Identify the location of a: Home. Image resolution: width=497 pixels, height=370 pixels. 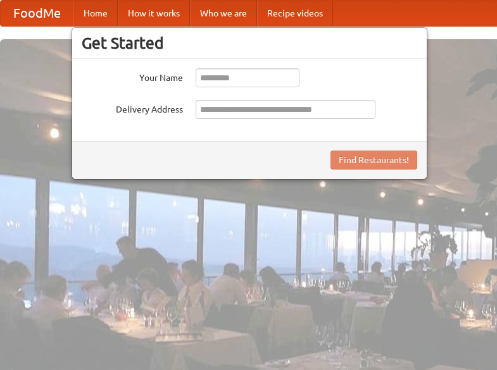
(96, 13).